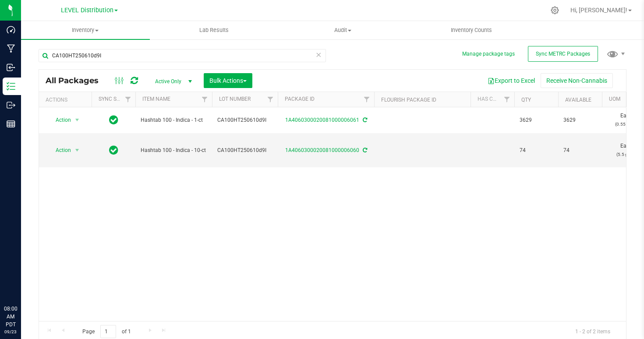  What do you see at coordinates (526, 100) in the screenshot?
I see `a: Qty` at bounding box center [526, 100].